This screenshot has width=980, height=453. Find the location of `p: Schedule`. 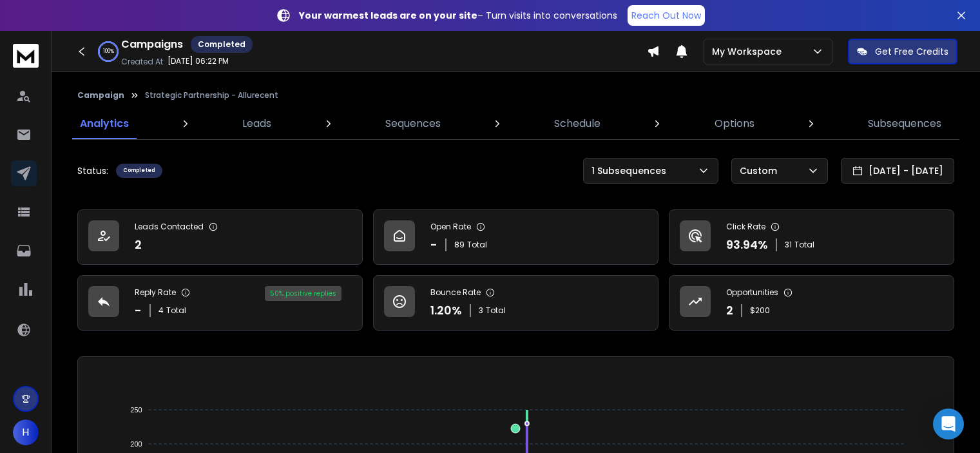

p: Schedule is located at coordinates (577, 124).